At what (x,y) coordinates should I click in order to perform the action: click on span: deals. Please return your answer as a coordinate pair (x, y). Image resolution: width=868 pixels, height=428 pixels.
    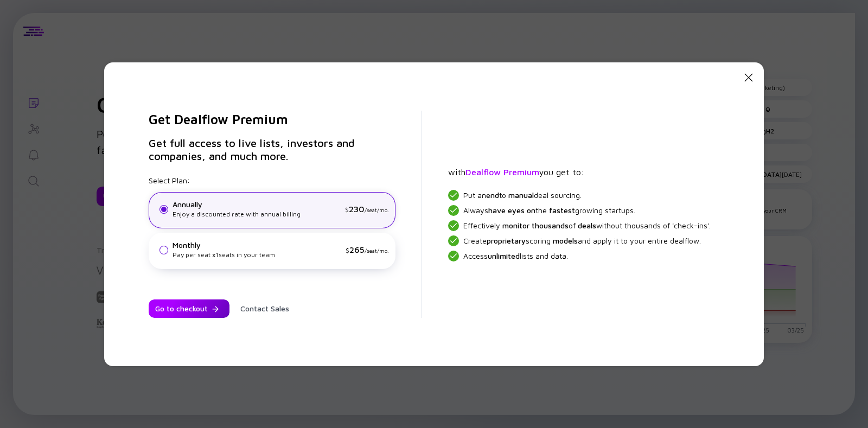
    Looking at the image, I should click on (587, 225).